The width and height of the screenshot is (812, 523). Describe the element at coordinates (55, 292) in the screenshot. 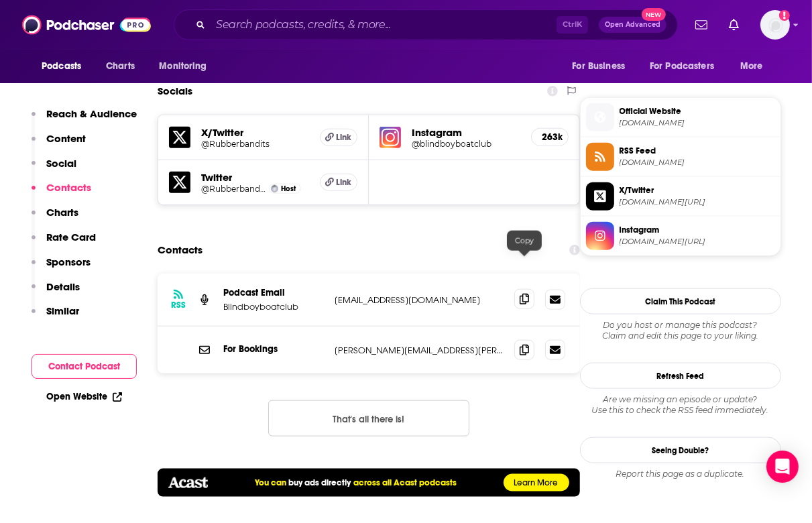

I see `button: Details` at that location.